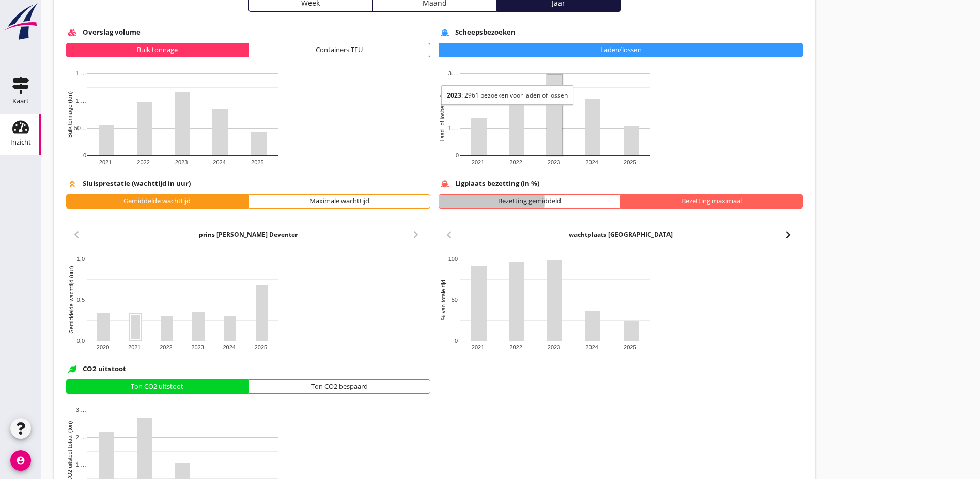 The width and height of the screenshot is (980, 479). Describe the element at coordinates (339, 50) in the screenshot. I see `button: Containers TEU` at that location.